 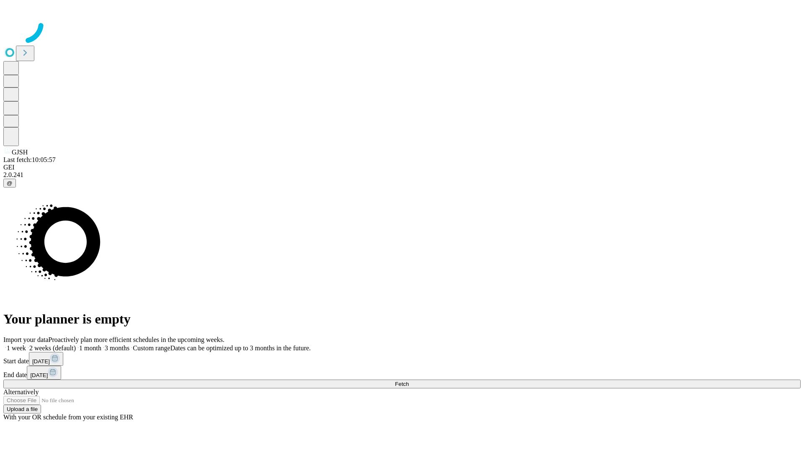 I want to click on span: Fetch, so click(x=401, y=384).